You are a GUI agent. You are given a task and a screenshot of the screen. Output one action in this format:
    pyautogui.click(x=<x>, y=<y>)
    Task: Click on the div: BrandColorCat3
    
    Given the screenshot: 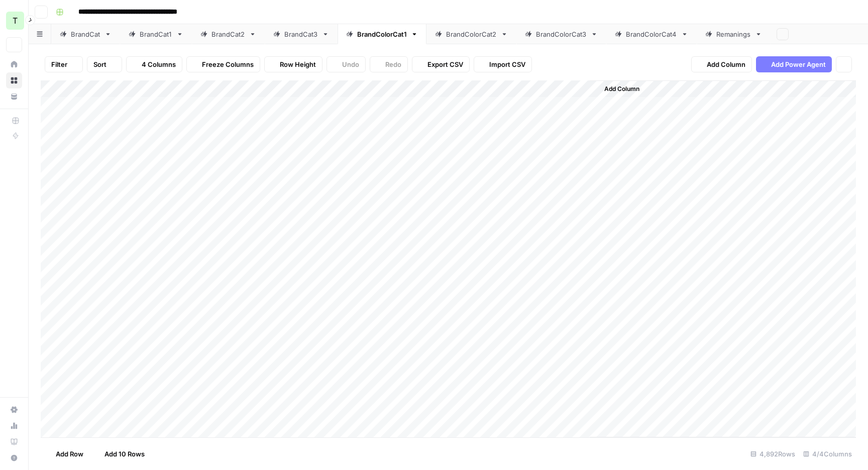 What is the action you would take?
    pyautogui.click(x=561, y=34)
    